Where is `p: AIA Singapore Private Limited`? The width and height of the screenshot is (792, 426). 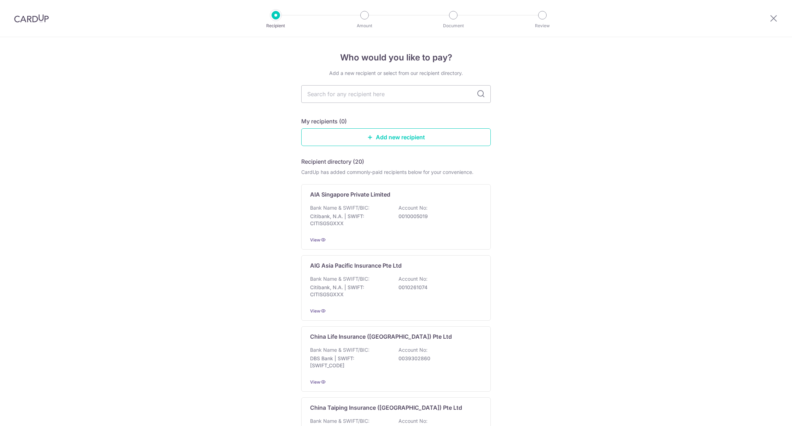 p: AIA Singapore Private Limited is located at coordinates (350, 194).